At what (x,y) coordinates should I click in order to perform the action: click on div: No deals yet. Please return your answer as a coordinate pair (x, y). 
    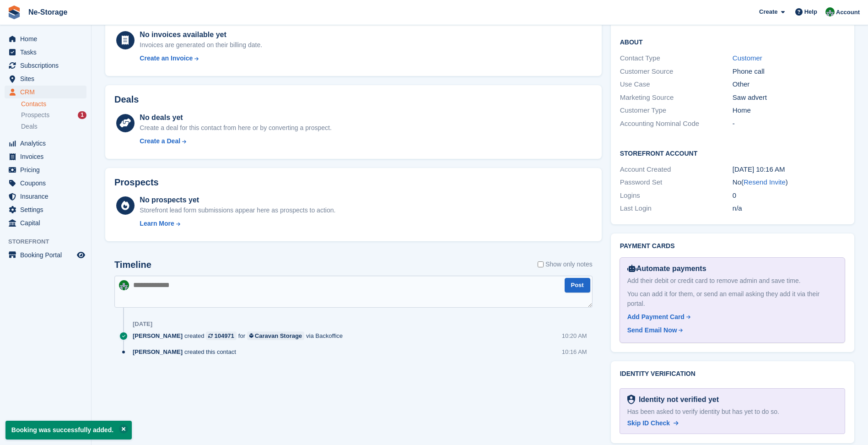
    Looking at the image, I should click on (235, 118).